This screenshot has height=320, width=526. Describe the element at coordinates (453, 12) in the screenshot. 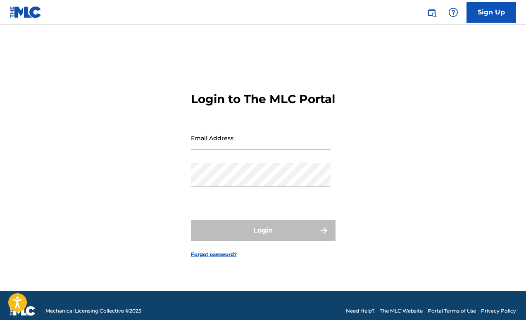

I see `img: help` at that location.